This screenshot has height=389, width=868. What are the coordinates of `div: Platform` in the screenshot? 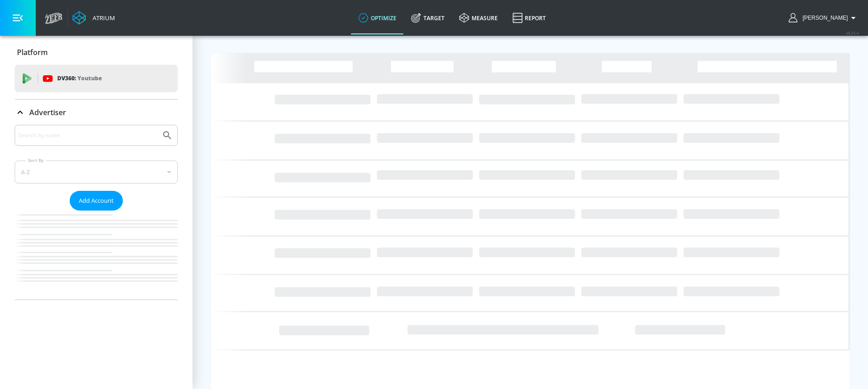 It's located at (96, 52).